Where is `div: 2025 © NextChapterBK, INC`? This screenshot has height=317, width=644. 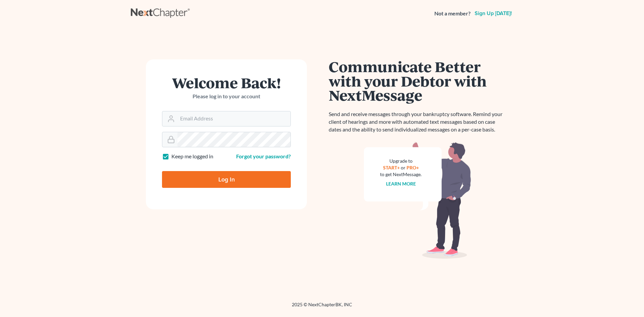 div: 2025 © NextChapterBK, INC is located at coordinates (322, 307).